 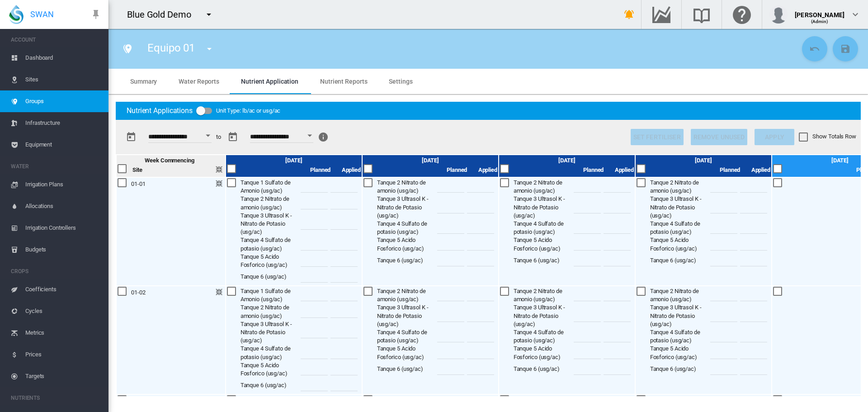 I want to click on div: Unit Type: lb/ac or usg/ac, so click(x=248, y=111).